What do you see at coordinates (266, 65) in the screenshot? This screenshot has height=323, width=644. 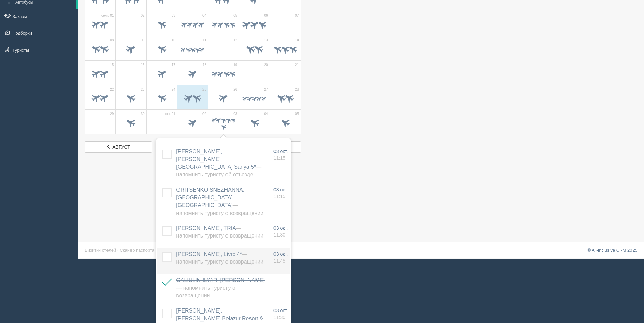 I see `span: 20` at bounding box center [266, 65].